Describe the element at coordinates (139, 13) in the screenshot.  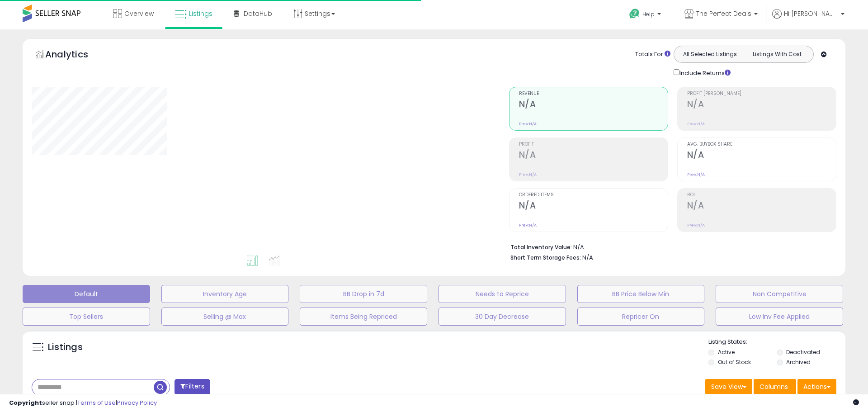
I see `span: Overview` at that location.